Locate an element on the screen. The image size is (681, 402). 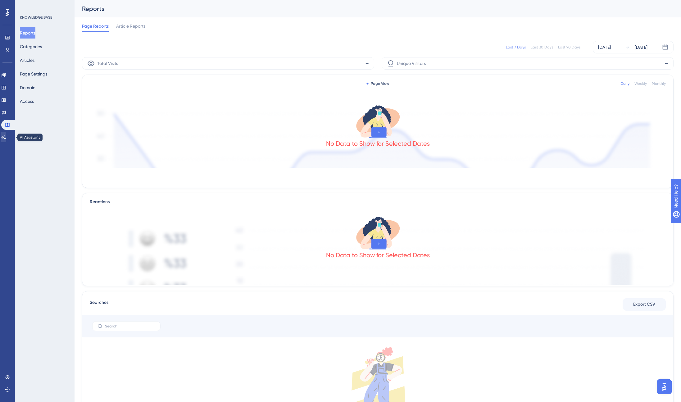
div: Last 90 Days is located at coordinates (569, 47).